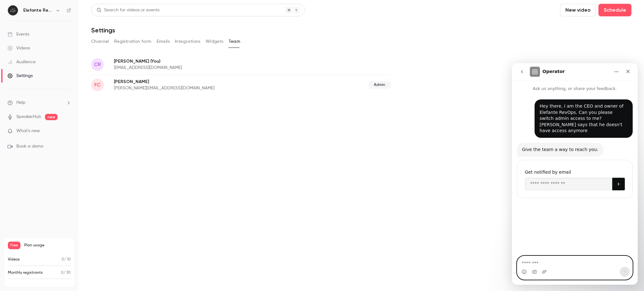 This screenshot has width=644, height=291. What do you see at coordinates (235, 42) in the screenshot?
I see `button: Team` at bounding box center [235, 42].